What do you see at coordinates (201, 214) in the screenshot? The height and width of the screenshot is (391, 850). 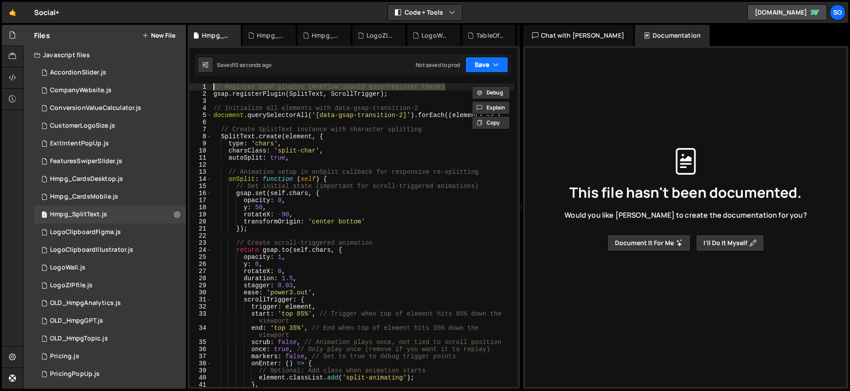 I see `div: 19` at bounding box center [201, 214].